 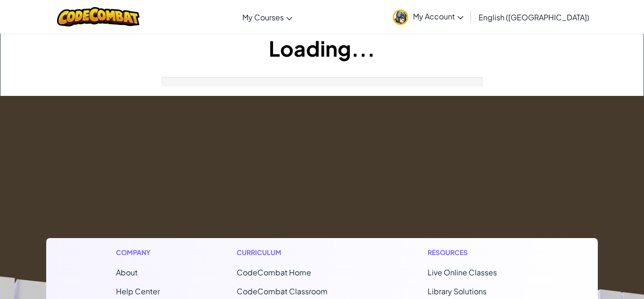 I want to click on a: Live Online Classes, so click(x=462, y=272).